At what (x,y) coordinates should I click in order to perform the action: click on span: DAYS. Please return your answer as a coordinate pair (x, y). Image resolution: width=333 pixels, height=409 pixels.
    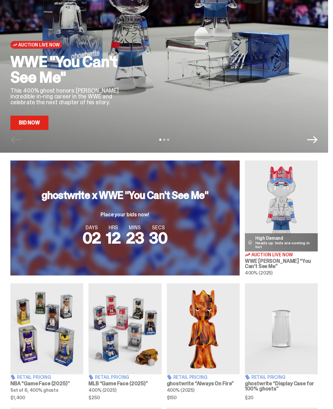
    Looking at the image, I should click on (92, 228).